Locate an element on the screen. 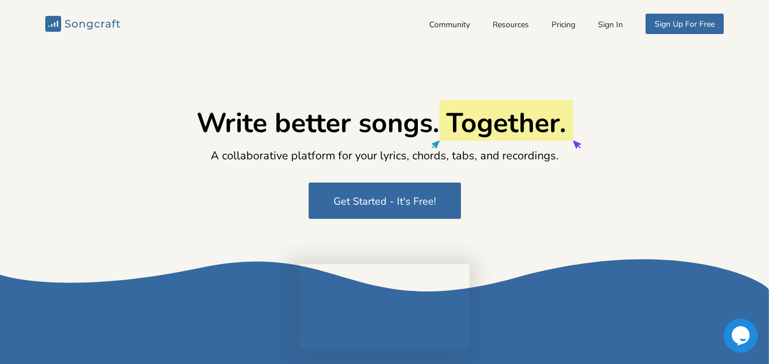 This screenshot has height=364, width=769. h2: A collaborative platform for your lyrics, chords, tabs, and recordings. is located at coordinates (385, 156).